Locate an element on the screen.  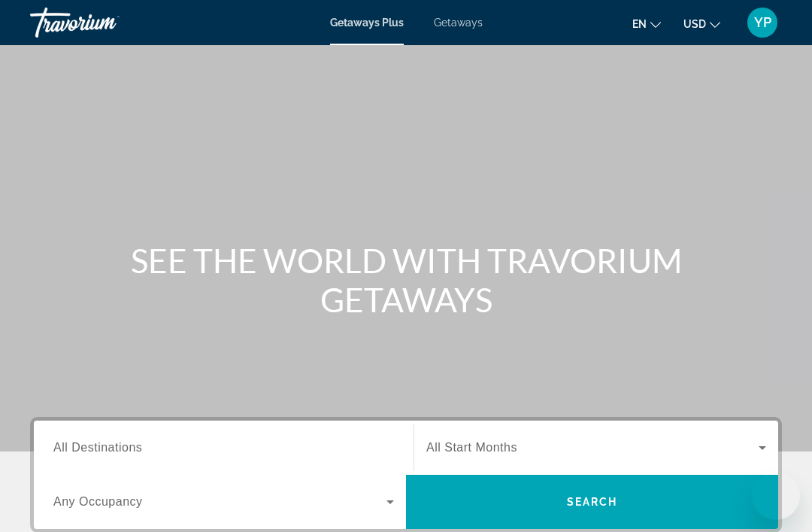
a: Travorium is located at coordinates (105, 22).